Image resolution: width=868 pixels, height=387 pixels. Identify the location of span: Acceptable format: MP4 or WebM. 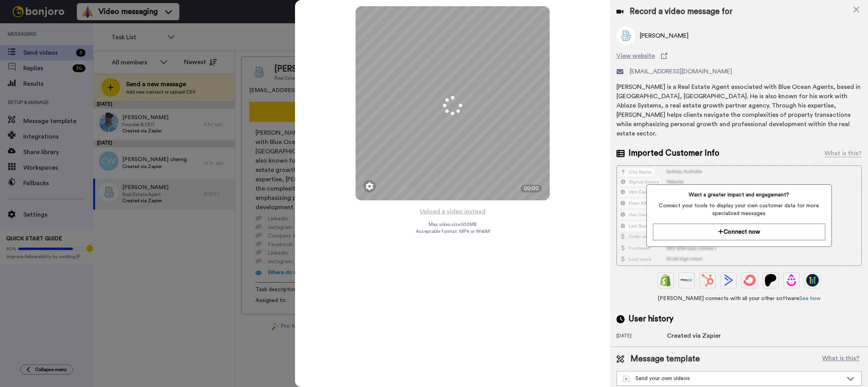
(452, 231).